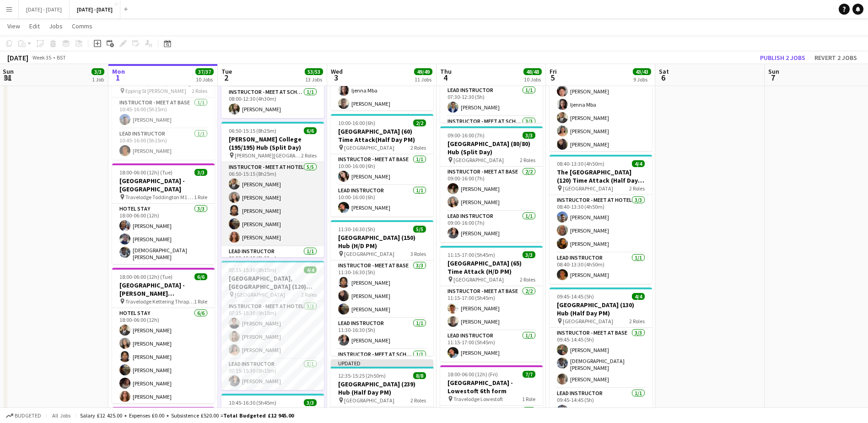 This screenshot has width=868, height=423. What do you see at coordinates (424, 79) in the screenshot?
I see `div: 11 Jobs` at bounding box center [424, 79].